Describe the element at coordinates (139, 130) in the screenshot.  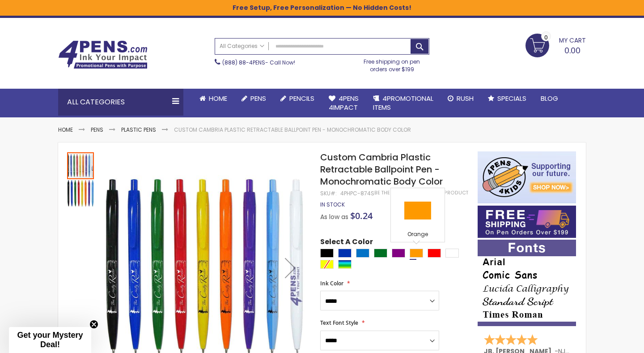
I see `a: Plastic Pens` at that location.